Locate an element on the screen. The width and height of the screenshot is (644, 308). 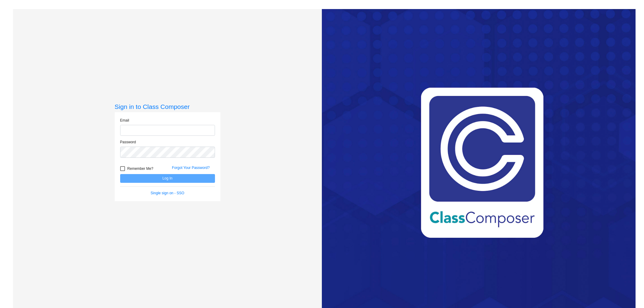
a: Single sign on - SSO is located at coordinates (167, 193).